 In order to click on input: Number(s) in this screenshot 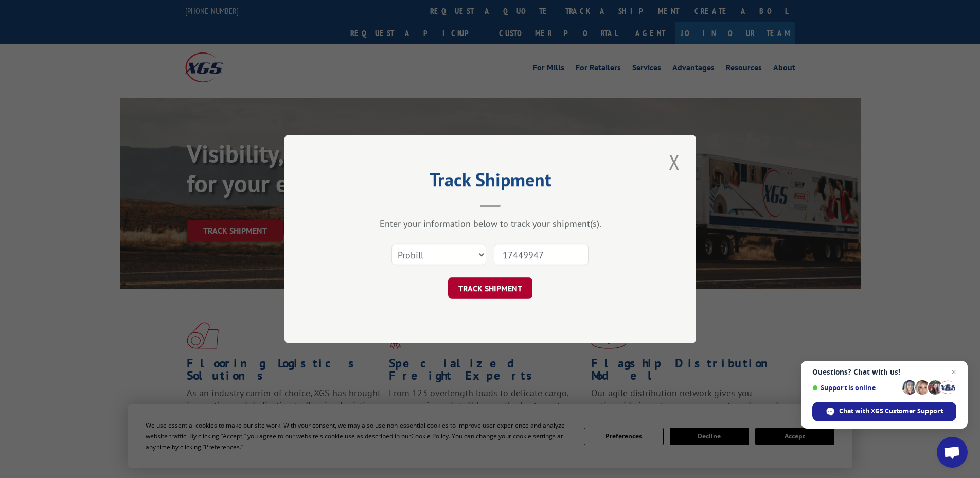, I will do `click(541, 255)`.